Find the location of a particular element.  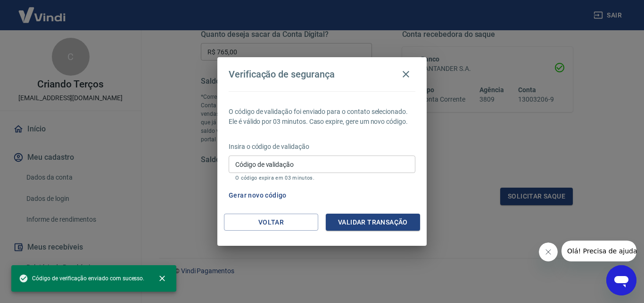

p: O código expira em 03 minutos. is located at coordinates (322, 178).